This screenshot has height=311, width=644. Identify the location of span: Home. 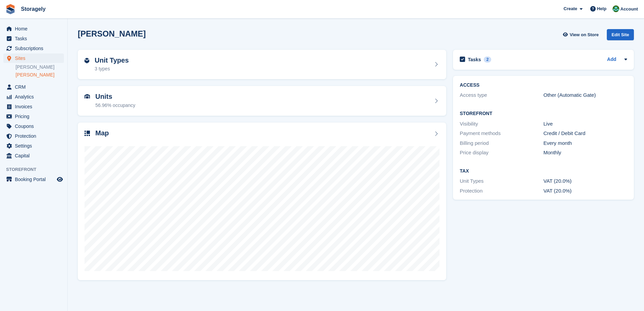
(35, 29).